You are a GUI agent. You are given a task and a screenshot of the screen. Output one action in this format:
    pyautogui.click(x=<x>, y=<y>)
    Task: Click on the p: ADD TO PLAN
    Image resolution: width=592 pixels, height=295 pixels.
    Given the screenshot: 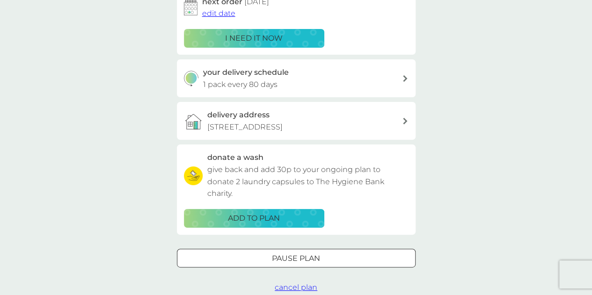 What is the action you would take?
    pyautogui.click(x=253, y=218)
    